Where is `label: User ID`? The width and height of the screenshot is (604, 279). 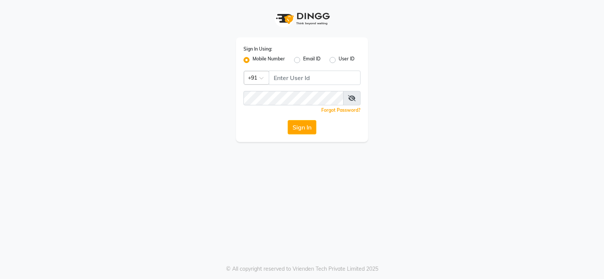
label: User ID is located at coordinates (347, 60).